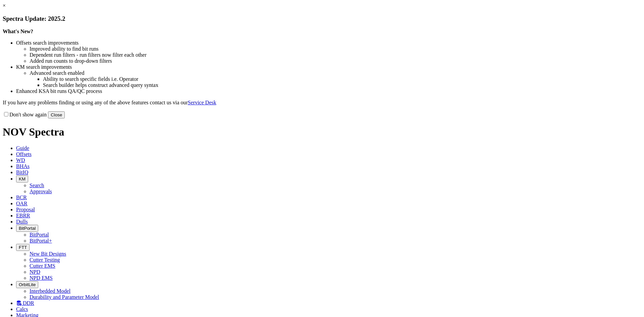  Describe the element at coordinates (202, 102) in the screenshot. I see `a: Service Desk` at that location.